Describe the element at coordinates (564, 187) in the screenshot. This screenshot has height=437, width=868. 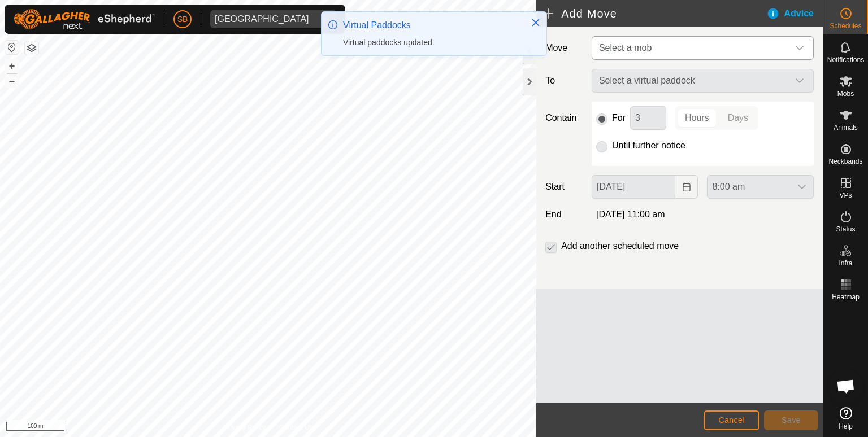
I see `label: Start` at that location.